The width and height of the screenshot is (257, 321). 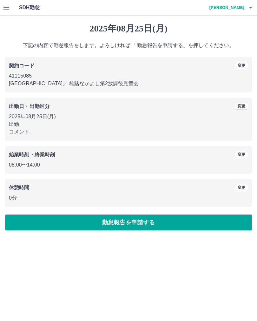 What do you see at coordinates (129, 76) in the screenshot?
I see `p: 41115085` at bounding box center [129, 76].